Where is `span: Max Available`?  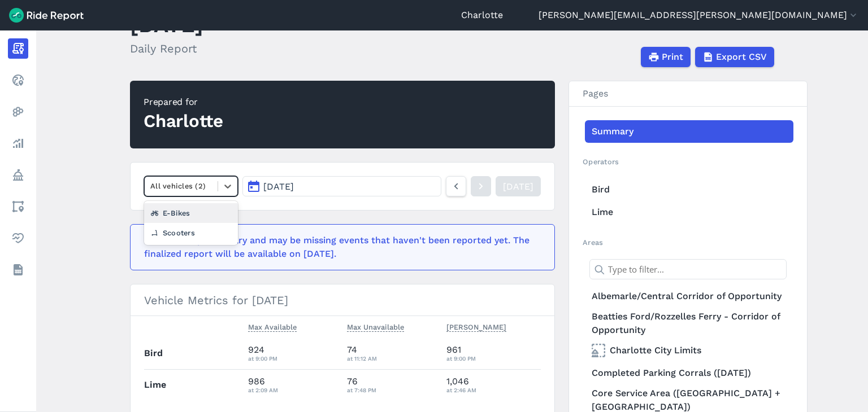 span: Max Available is located at coordinates (272, 326).